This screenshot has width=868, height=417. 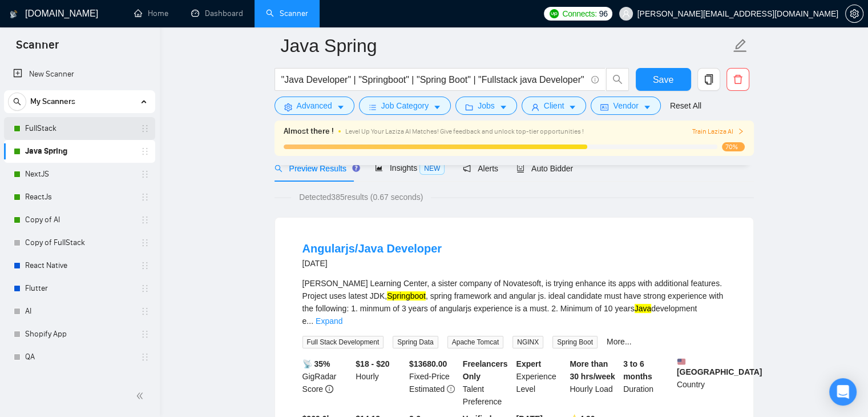 What do you see at coordinates (644, 308) in the screenshot?
I see `mark: Java` at bounding box center [644, 308].